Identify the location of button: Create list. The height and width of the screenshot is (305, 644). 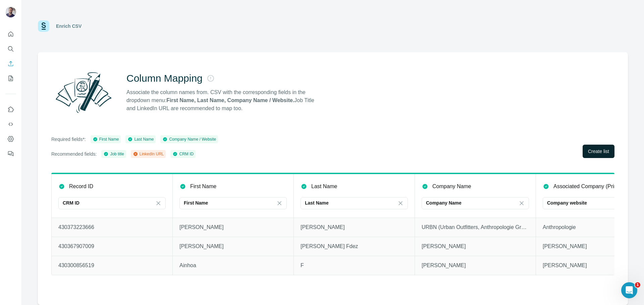
(599, 151).